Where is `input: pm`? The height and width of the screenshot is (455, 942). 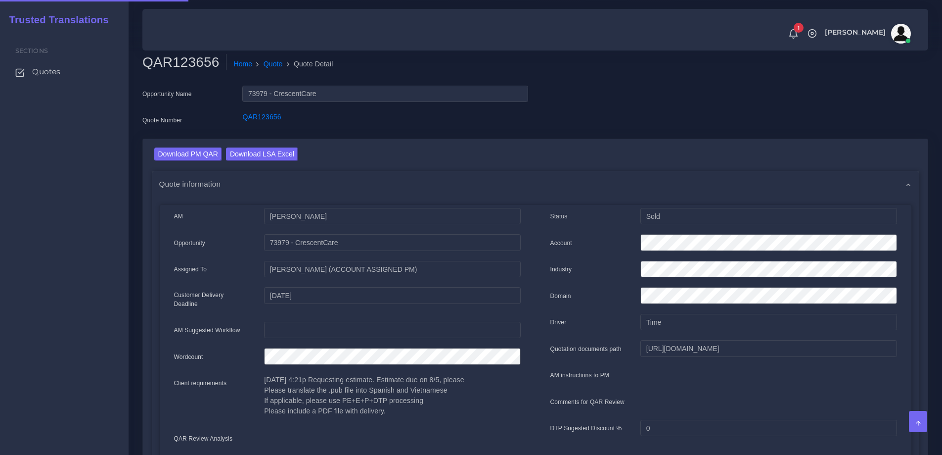
input: pm is located at coordinates (392, 269).